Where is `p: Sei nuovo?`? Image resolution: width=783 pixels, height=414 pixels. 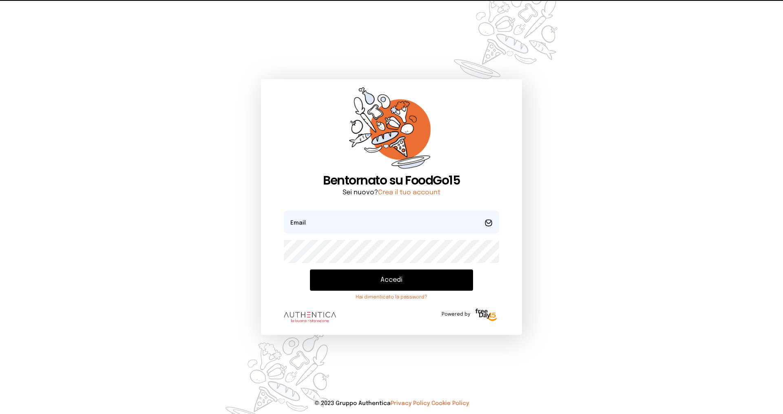 p: Sei nuovo? is located at coordinates (392, 193).